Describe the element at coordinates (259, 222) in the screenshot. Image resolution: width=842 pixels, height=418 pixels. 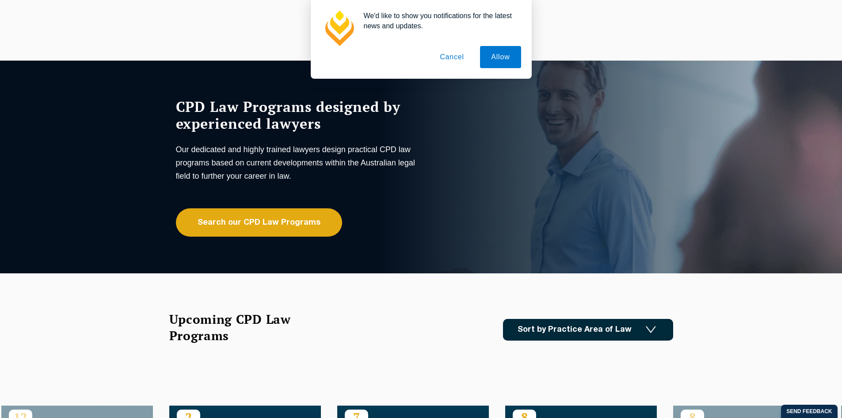
I see `a: Search our CPD Law Programs` at that location.